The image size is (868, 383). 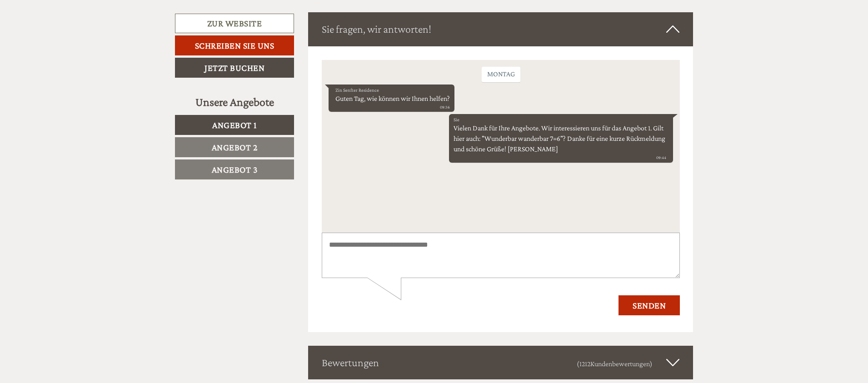 What do you see at coordinates (70, 38) in the screenshot?
I see `div: Guten Tag, wie können wir Ihnen helfen?` at bounding box center [70, 38].